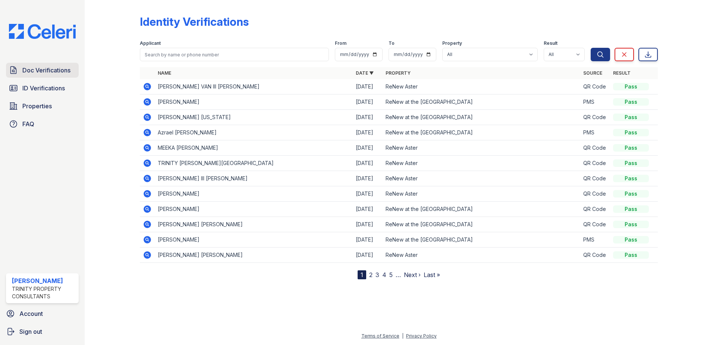 Image resolution: width=713 pixels, height=345 pixels. What do you see at coordinates (42, 331) in the screenshot?
I see `button: Sign out` at bounding box center [42, 331].